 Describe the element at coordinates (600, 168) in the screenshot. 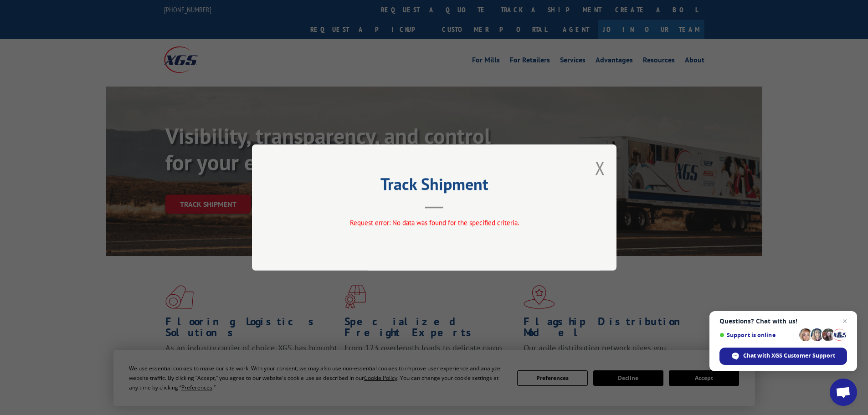

I see `button: Close modal` at that location.